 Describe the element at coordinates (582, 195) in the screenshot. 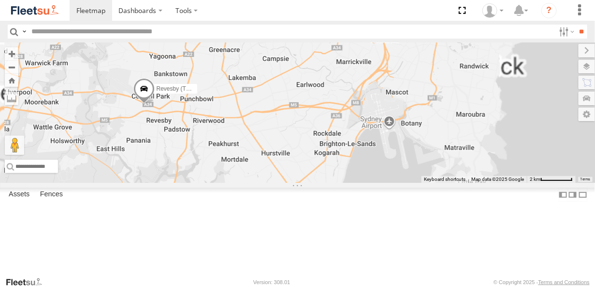

I see `label: Hide Summary Table` at that location.